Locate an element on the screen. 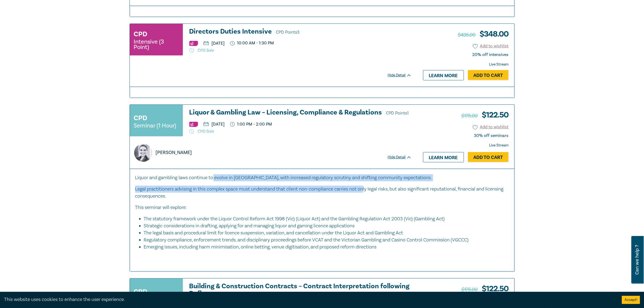 Image resolution: width=644 pixels, height=308 pixels. div: This website uses cookies to enhance the user experience. is located at coordinates (309, 299).